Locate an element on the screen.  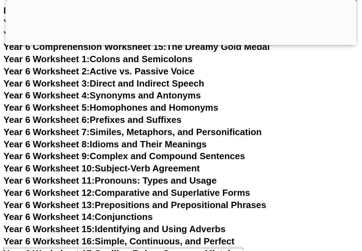
a: Year 6 Worksheet 10:Subject-Verb Agreement is located at coordinates (102, 169).